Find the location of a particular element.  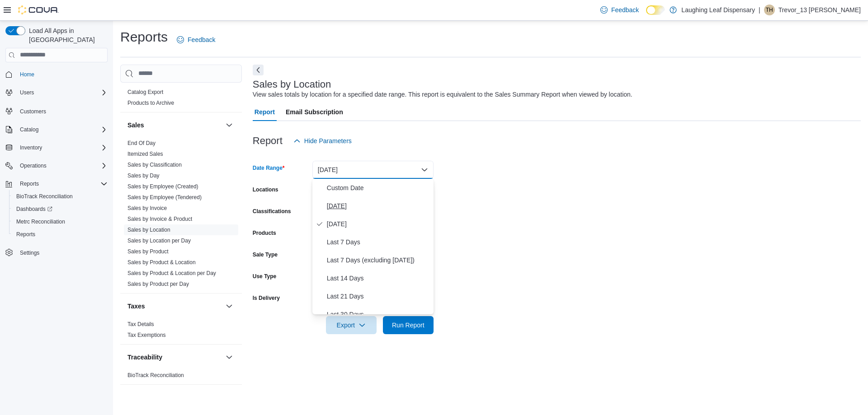

button: Users is located at coordinates (27, 92).